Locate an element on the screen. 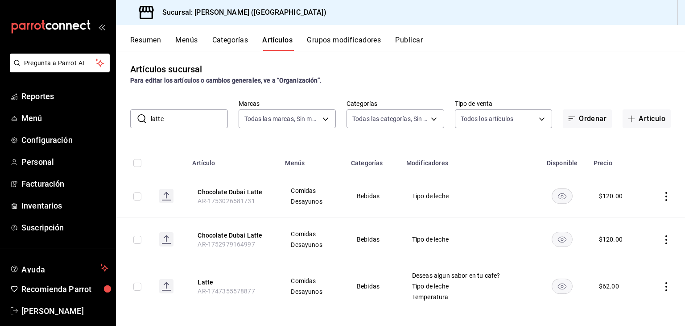 This screenshot has height=326, width=685. th: Modificadores is located at coordinates (468, 160).